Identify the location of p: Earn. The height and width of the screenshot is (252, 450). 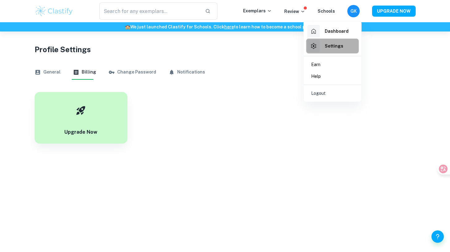
(316, 65).